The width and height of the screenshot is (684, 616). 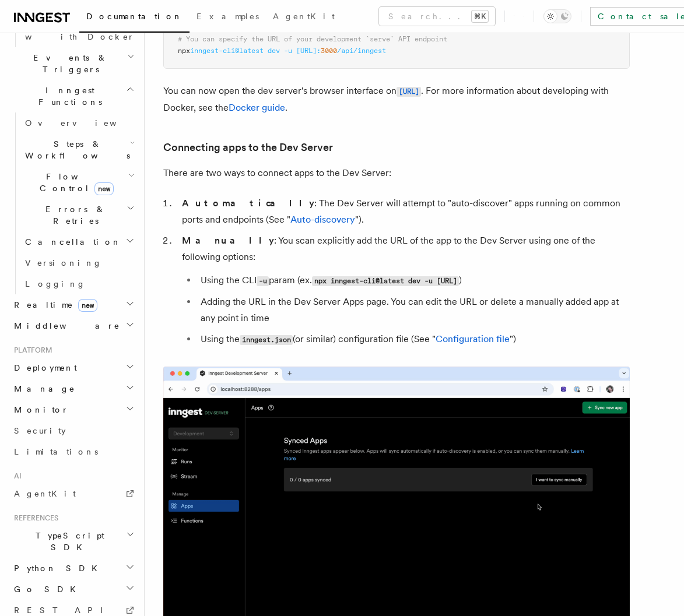 What do you see at coordinates (34, 518) in the screenshot?
I see `span: References` at bounding box center [34, 518].